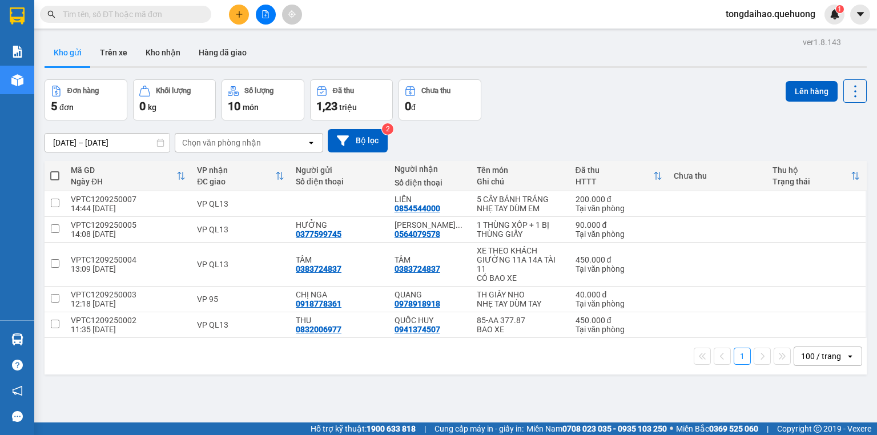 This screenshot has height=435, width=877. I want to click on div: 1 THÙNG XỐP + 1 BỊ THÙNG GIẤY, so click(520, 230).